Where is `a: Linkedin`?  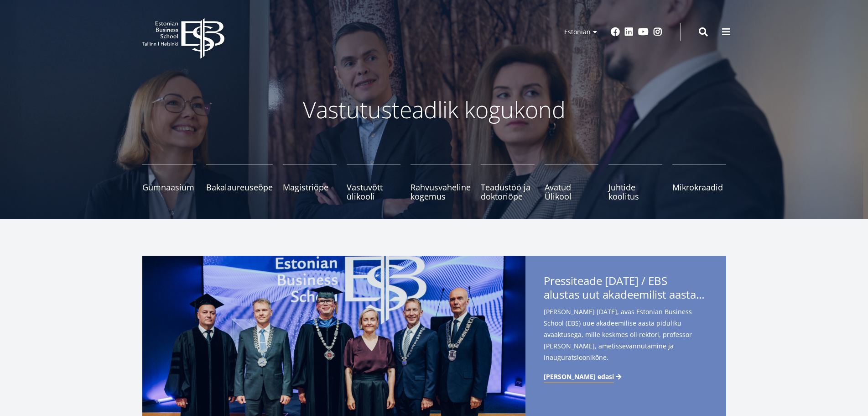 a: Linkedin is located at coordinates (629, 32).